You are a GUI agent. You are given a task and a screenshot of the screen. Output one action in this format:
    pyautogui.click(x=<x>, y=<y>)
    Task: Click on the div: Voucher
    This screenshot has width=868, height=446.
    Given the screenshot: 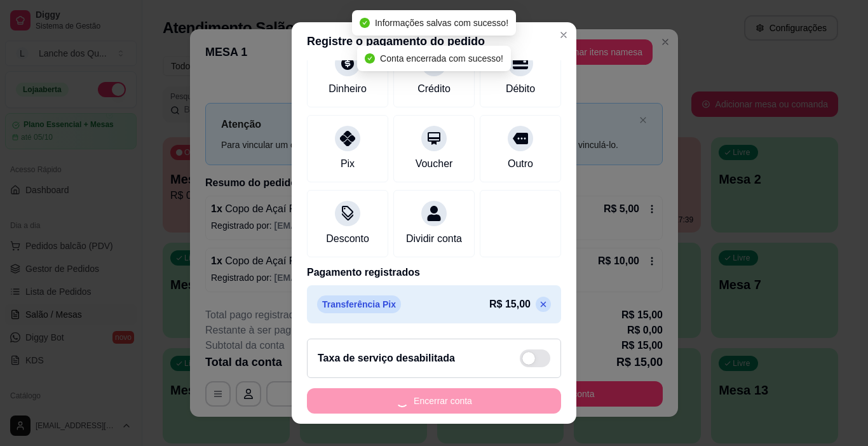 What is the action you would take?
    pyautogui.click(x=434, y=164)
    